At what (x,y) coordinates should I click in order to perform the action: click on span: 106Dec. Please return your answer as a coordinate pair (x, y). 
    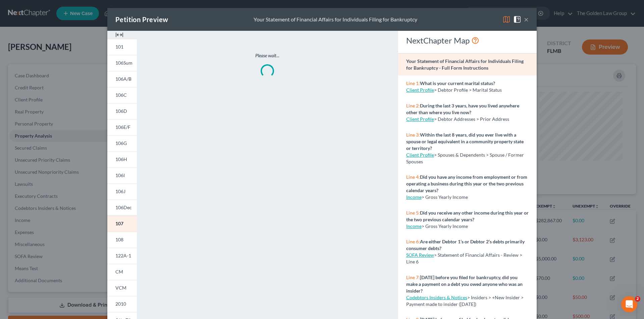
    Looking at the image, I should click on (124, 208).